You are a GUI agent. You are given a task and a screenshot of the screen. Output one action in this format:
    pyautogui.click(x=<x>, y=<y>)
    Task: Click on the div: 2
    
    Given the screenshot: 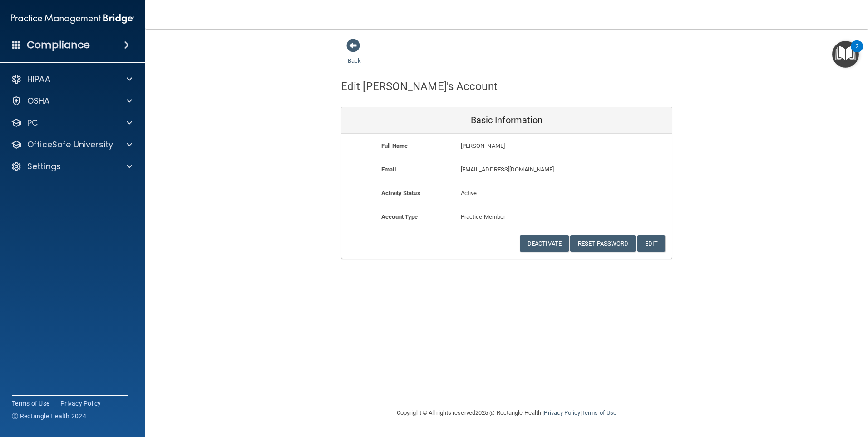 What is the action you would take?
    pyautogui.click(x=857, y=52)
    